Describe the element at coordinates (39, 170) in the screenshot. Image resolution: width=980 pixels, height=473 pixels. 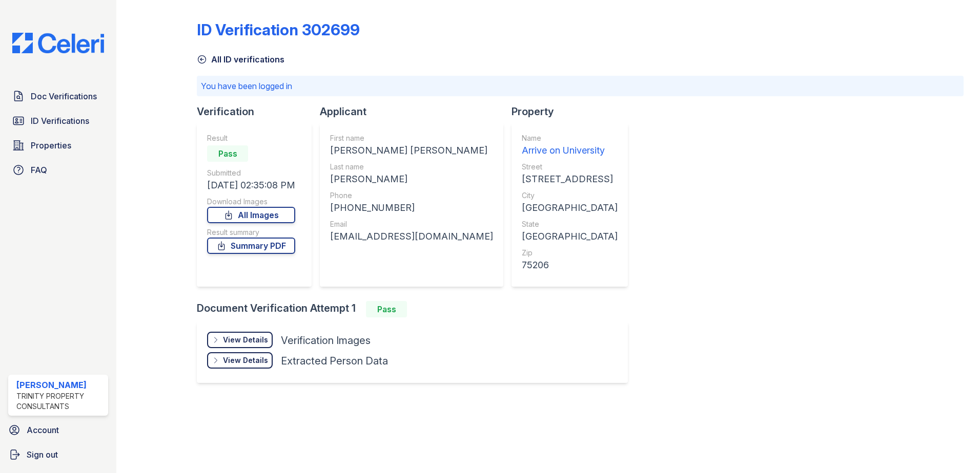
I see `span: FAQ` at that location.